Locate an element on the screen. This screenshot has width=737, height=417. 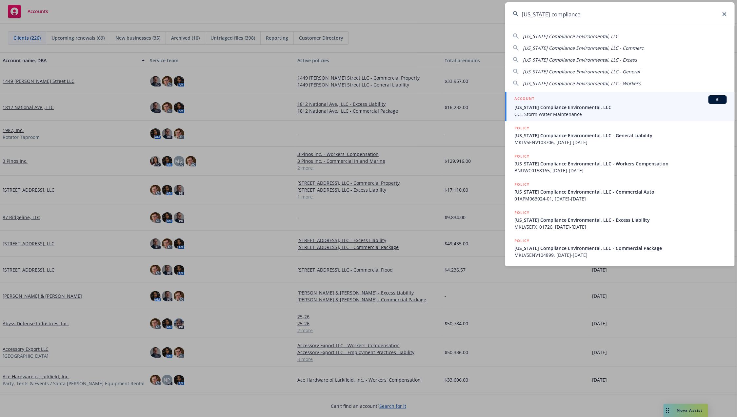
input: Search... is located at coordinates (620, 14).